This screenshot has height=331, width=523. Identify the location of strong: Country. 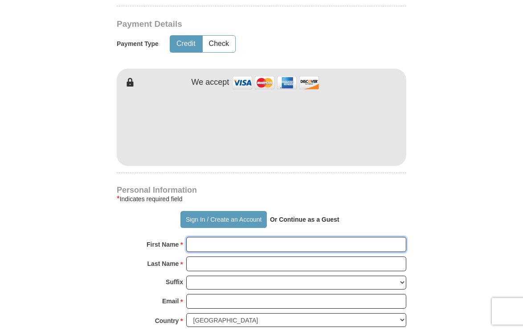
(167, 320).